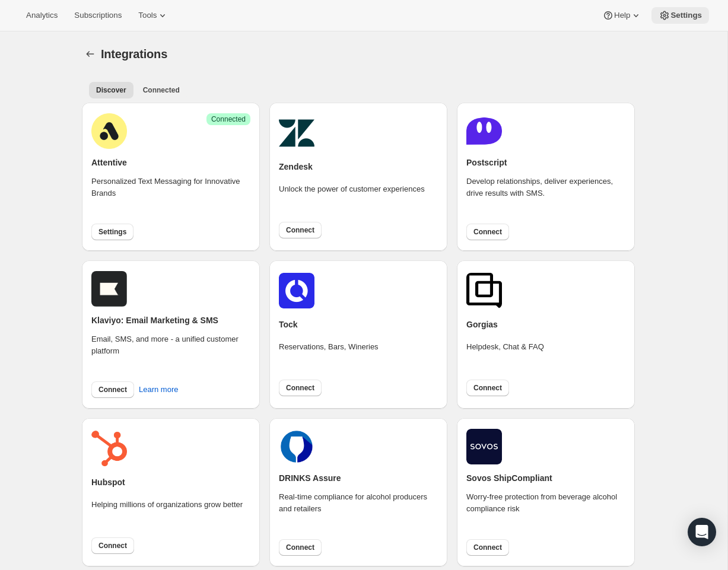 Image resolution: width=728 pixels, height=570 pixels. I want to click on div: Helpdesk, Chat & FAQ, so click(506, 356).